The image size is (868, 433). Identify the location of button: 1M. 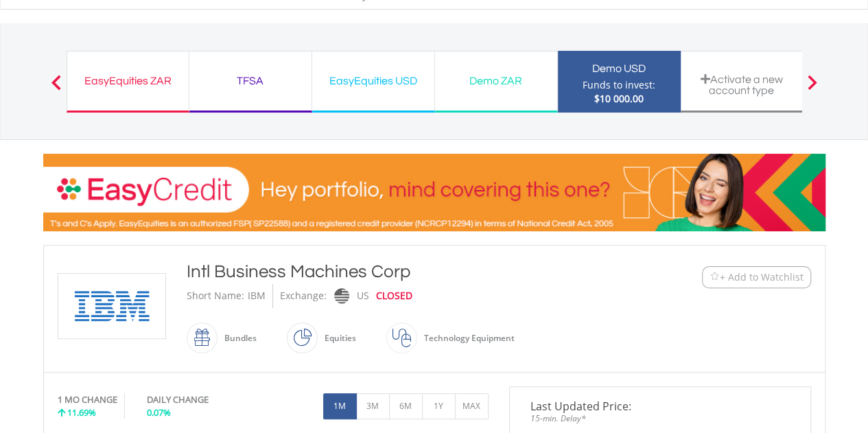
(340, 407).